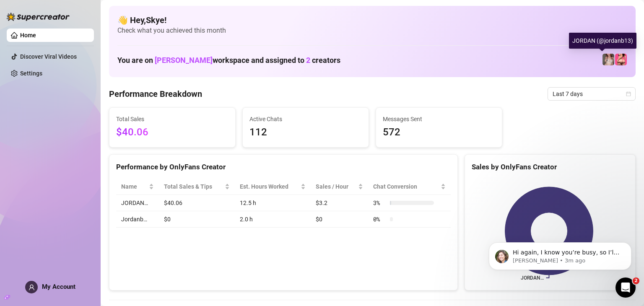  What do you see at coordinates (272, 219) in the screenshot?
I see `td: 2.0 h` at bounding box center [272, 219].